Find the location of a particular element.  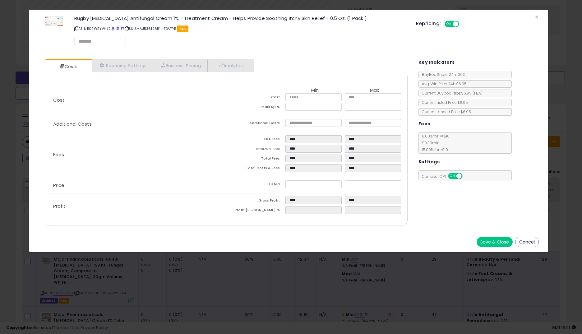

td: Listed is located at coordinates (256, 185).